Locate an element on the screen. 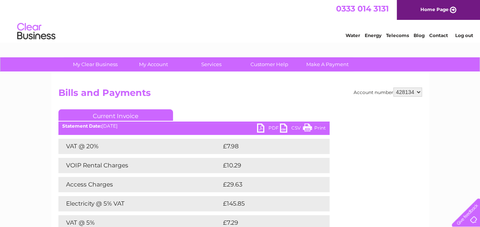  td: £7.98 is located at coordinates (266, 146).